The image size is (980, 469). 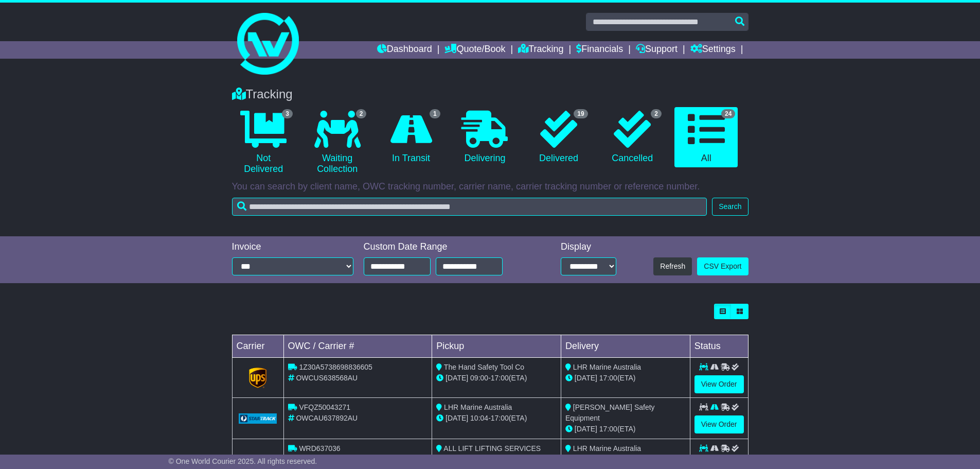 What do you see at coordinates (558, 137) in the screenshot?
I see `a: 19 Delivered` at bounding box center [558, 137].